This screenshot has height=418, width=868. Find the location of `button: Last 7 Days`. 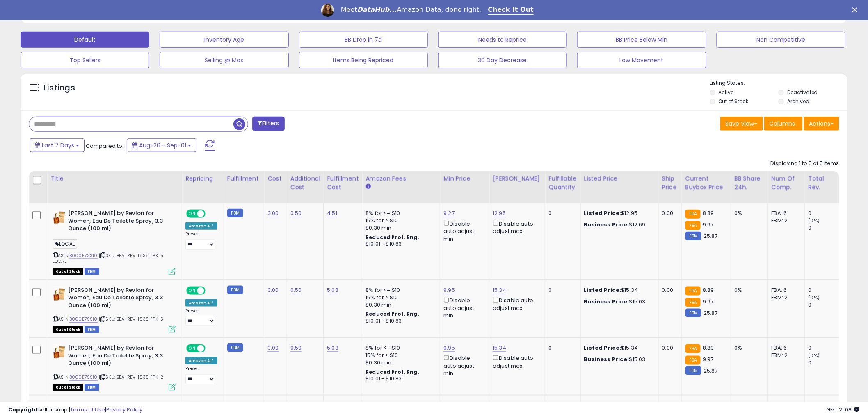

button: Last 7 Days is located at coordinates (57, 145).